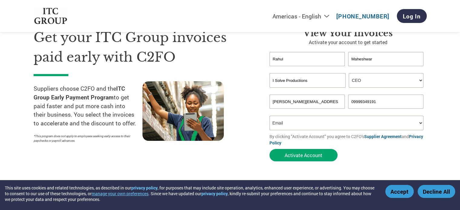 The image size is (460, 210). What do you see at coordinates (386, 59) in the screenshot?
I see `input: Last Name*` at bounding box center [386, 59].